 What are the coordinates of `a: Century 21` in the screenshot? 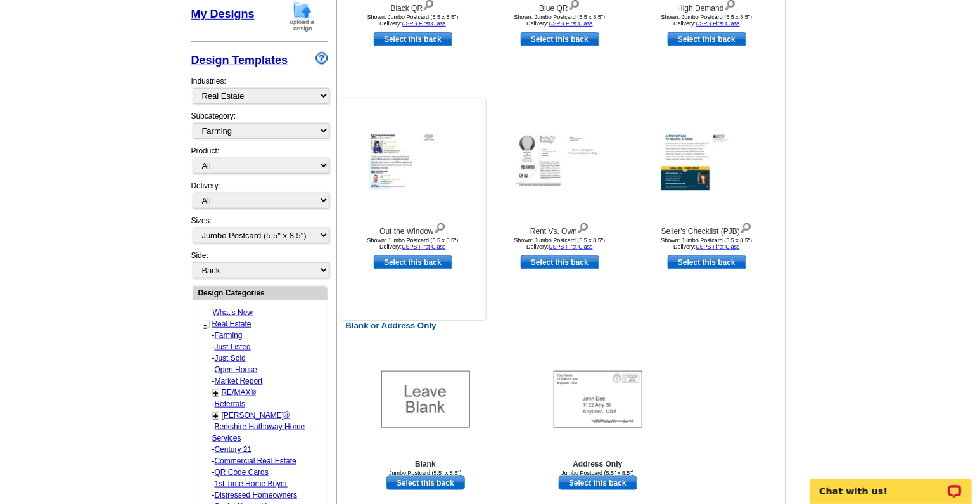 It's located at (233, 449).